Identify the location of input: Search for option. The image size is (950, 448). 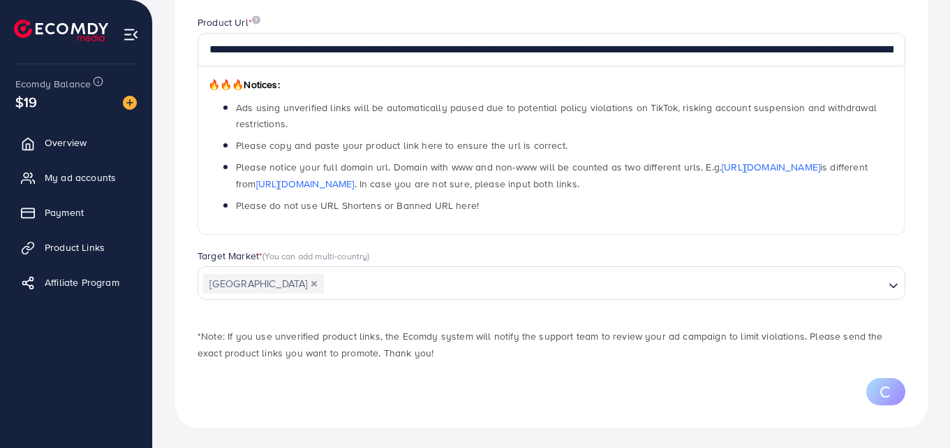
(604, 283).